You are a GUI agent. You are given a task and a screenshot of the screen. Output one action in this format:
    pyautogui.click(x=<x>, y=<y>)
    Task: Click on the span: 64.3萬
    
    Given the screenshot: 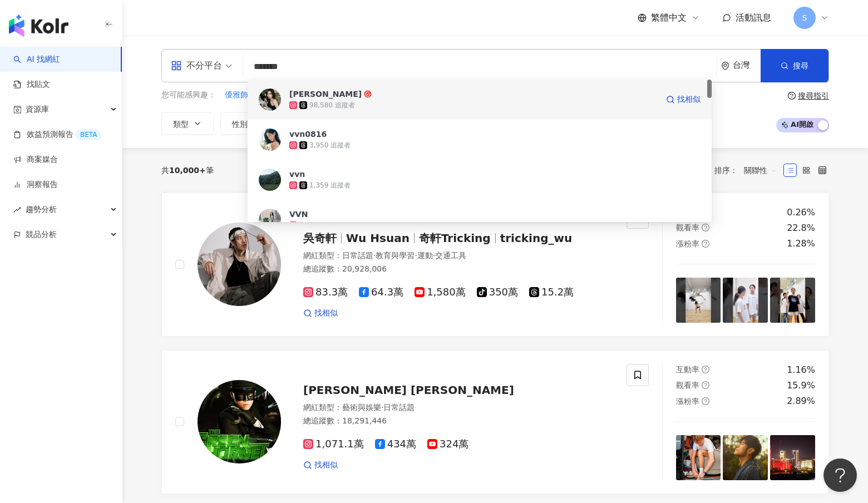 What is the action you would take?
    pyautogui.click(x=381, y=292)
    